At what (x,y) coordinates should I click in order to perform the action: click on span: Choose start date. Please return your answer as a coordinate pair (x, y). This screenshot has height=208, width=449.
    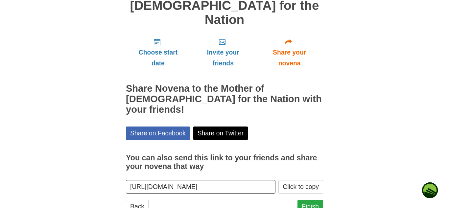
    Looking at the image, I should click on (158, 58).